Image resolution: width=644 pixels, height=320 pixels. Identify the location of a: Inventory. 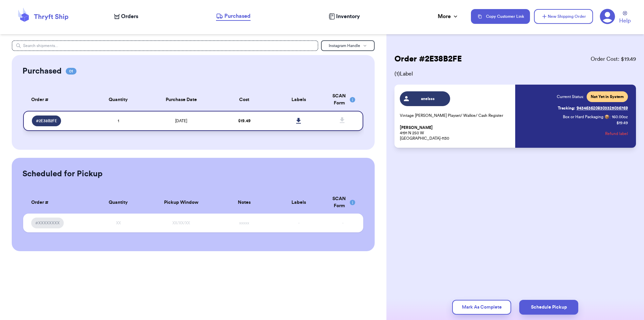
(344, 17).